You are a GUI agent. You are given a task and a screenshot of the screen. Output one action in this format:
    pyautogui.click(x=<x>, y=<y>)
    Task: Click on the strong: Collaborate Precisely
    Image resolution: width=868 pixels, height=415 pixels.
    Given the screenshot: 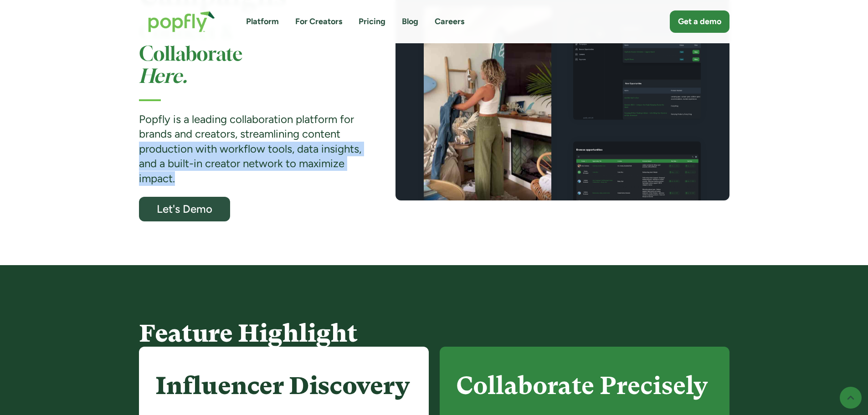 What is the action you would take?
    pyautogui.click(x=582, y=385)
    